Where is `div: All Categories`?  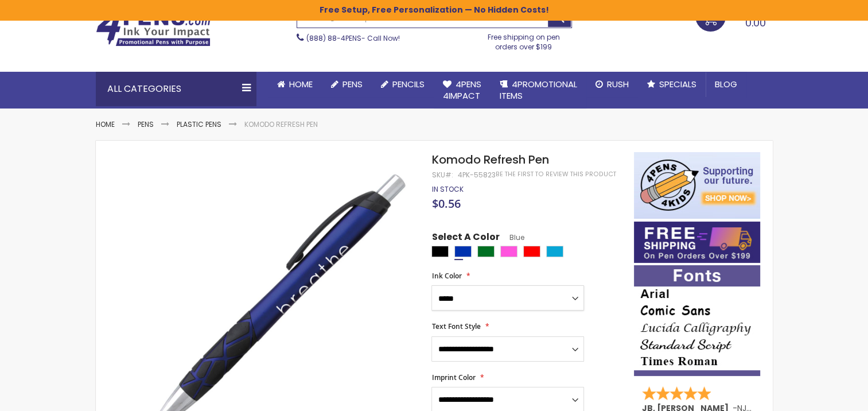 div: All Categories is located at coordinates (176, 89).